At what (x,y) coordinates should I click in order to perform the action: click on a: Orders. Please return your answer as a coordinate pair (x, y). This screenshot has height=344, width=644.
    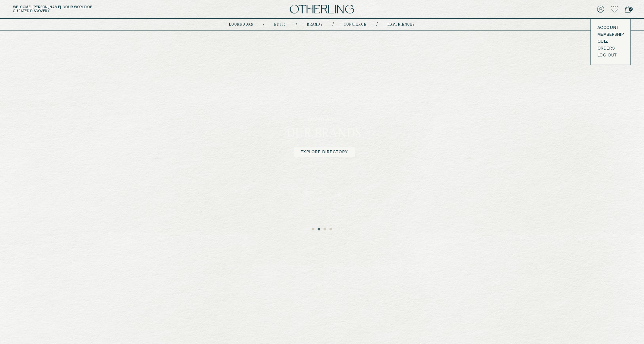
    Looking at the image, I should click on (611, 48).